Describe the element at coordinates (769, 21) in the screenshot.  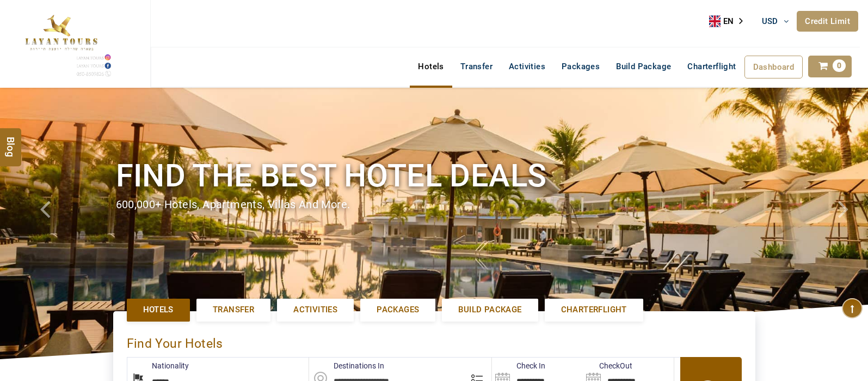
I see `span: USD` at that location.